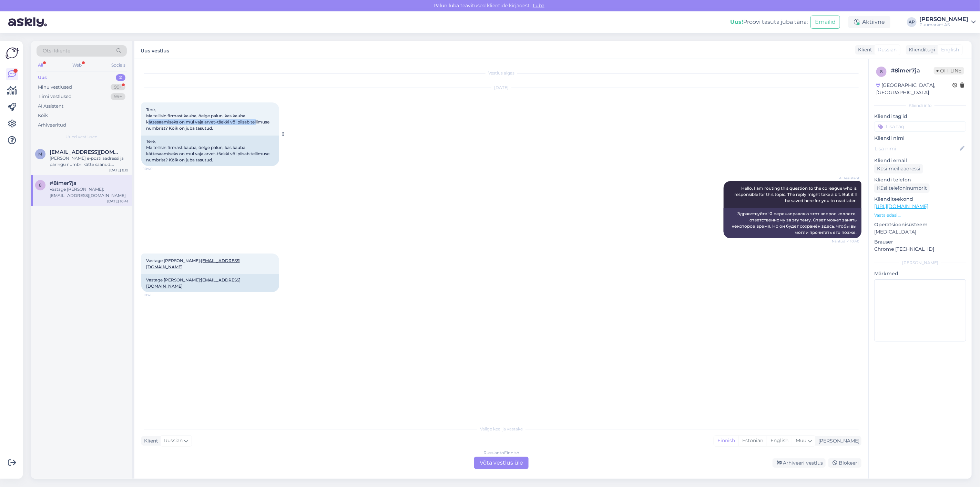 This screenshot has width=980, height=487. I want to click on p: Kliendi tag'id, so click(921, 116).